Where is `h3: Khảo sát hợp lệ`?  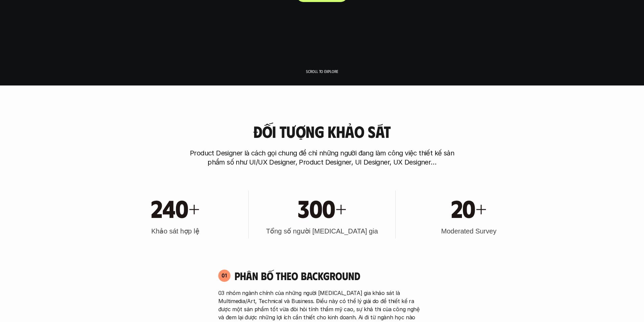 h3: Khảo sát hợp lệ is located at coordinates (175, 231).